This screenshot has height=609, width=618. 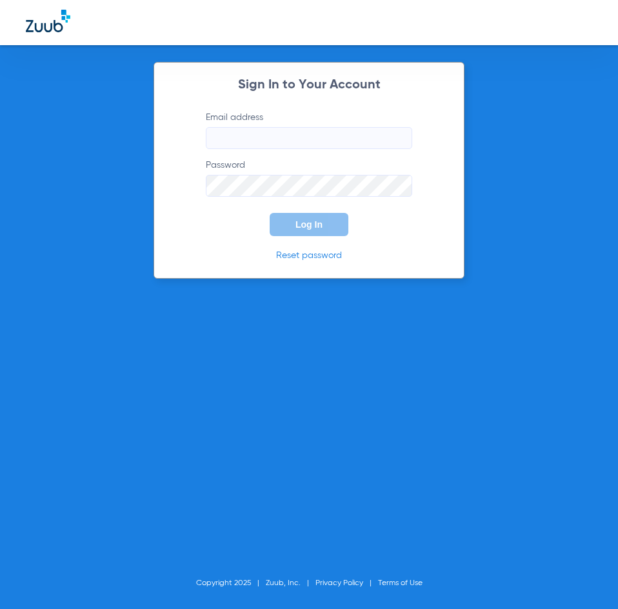 What do you see at coordinates (309, 177) in the screenshot?
I see `label: Password` at bounding box center [309, 177].